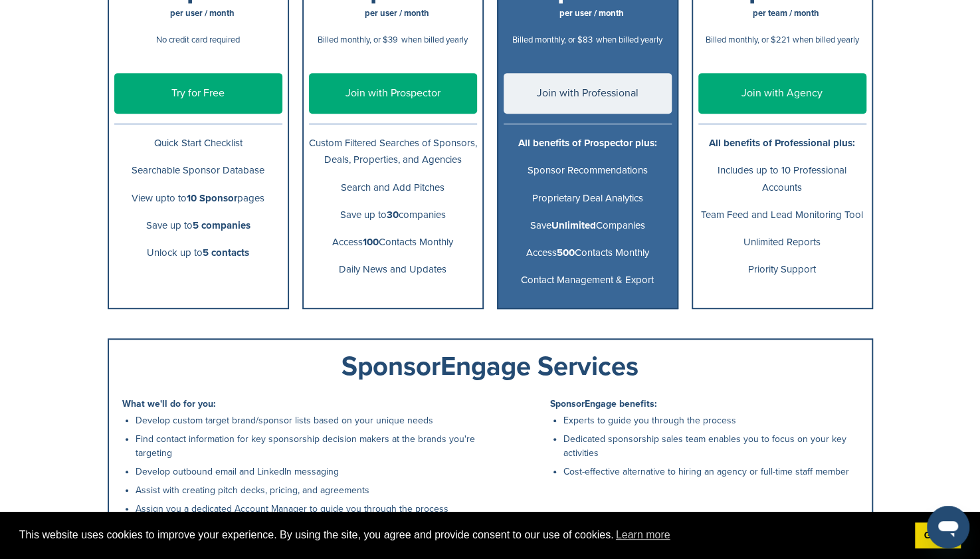  What do you see at coordinates (198, 225) in the screenshot?
I see `p: Save up to` at bounding box center [198, 225].